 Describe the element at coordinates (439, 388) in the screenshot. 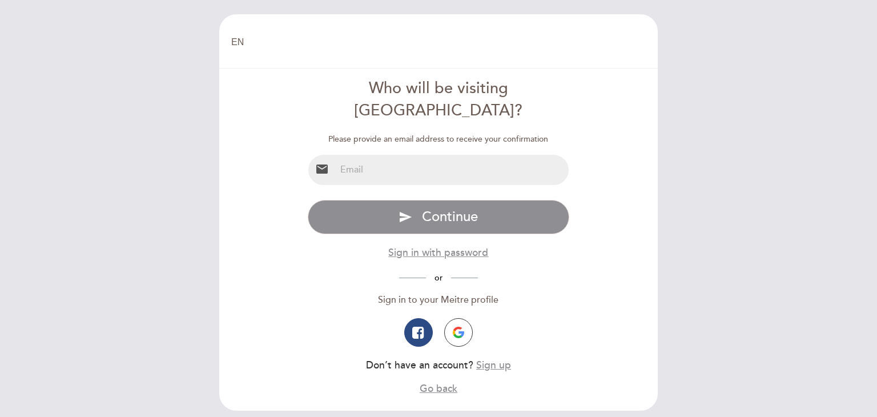

I see `button: Go back` at that location.